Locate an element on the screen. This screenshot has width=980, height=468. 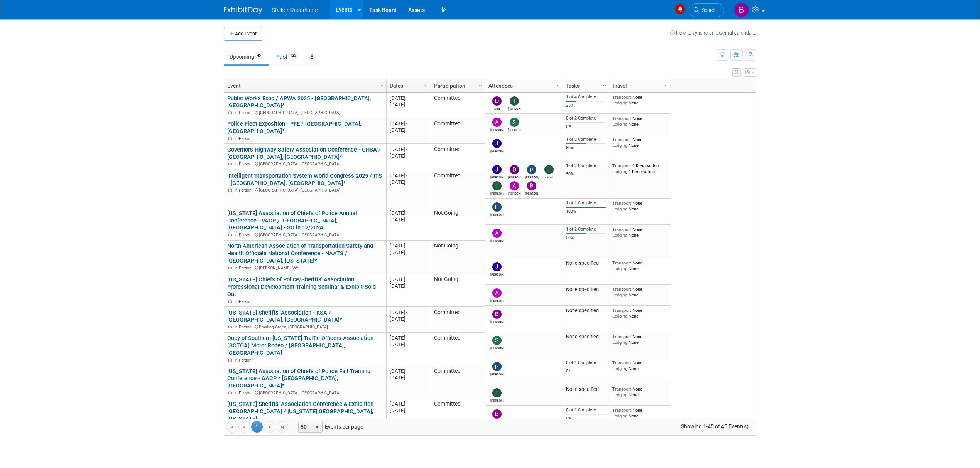
button: Add Event is located at coordinates (243, 34).